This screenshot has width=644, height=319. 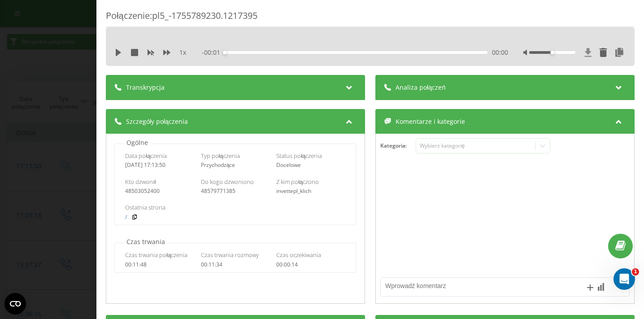 I want to click on p: Czas trwania, so click(x=146, y=242).